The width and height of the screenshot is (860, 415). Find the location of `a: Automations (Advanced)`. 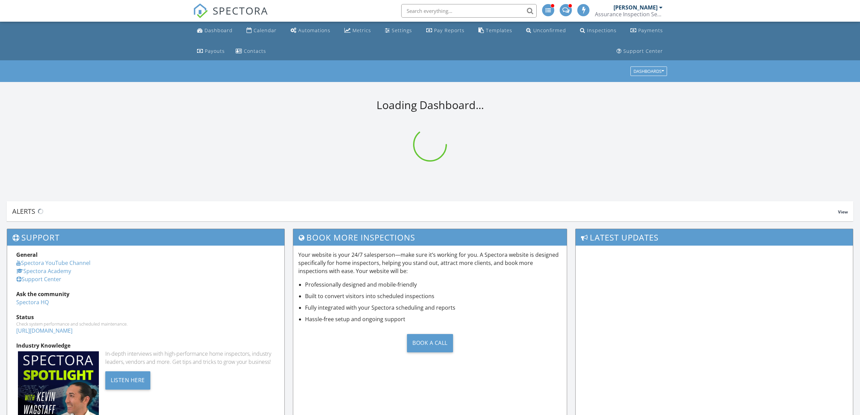

a: Automations (Advanced) is located at coordinates (310, 30).